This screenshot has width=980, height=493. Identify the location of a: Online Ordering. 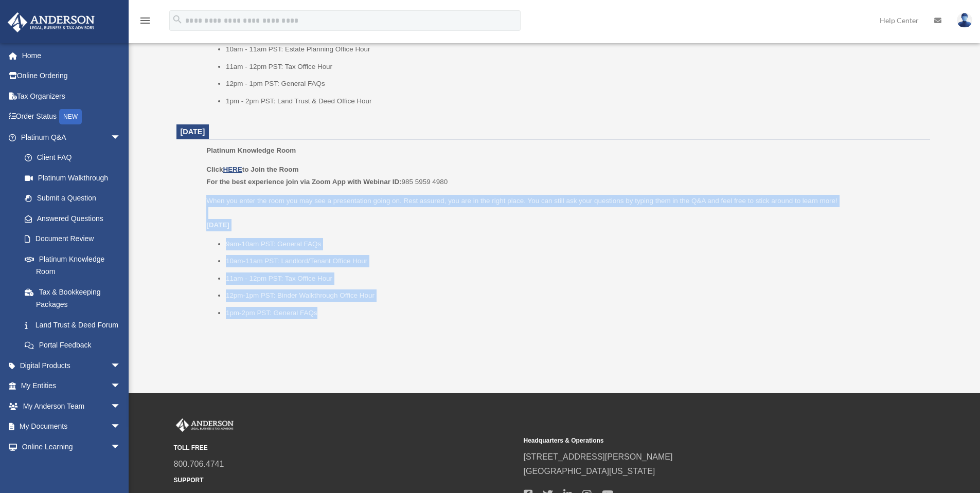
(72, 76).